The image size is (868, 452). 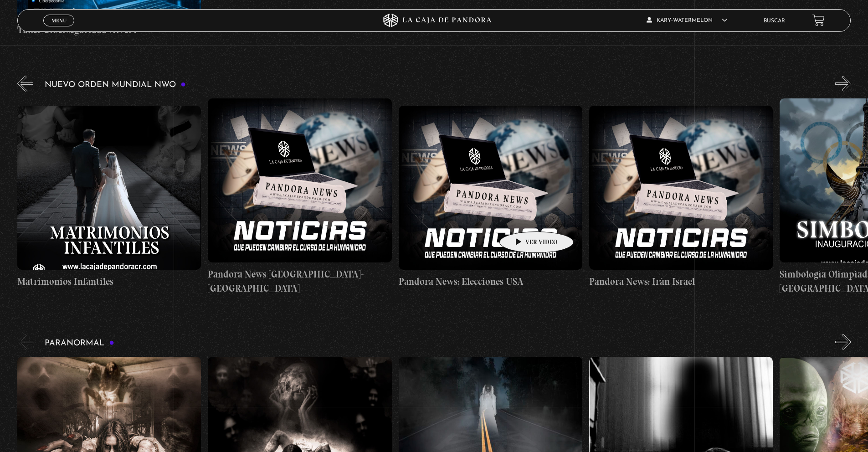 I want to click on span: Cerrar, so click(x=59, y=29).